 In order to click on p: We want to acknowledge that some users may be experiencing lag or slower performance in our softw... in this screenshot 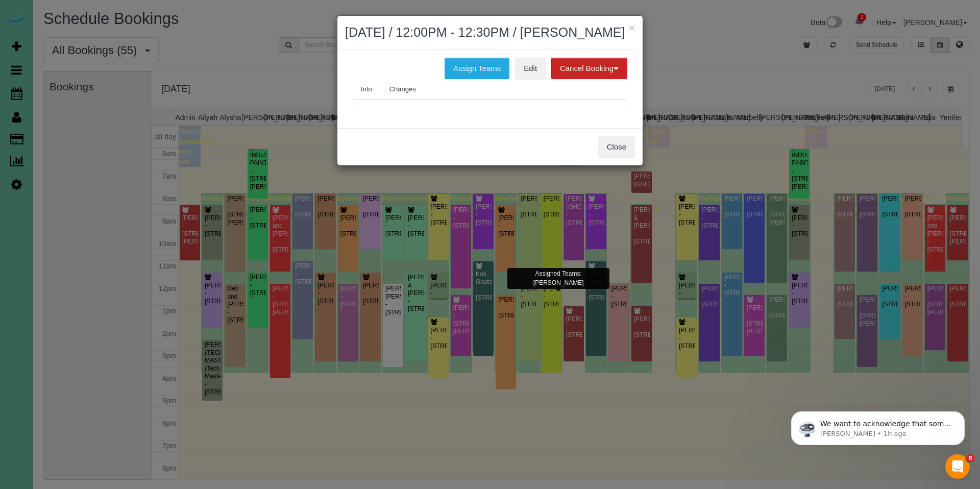, I will do `click(110, 34)`.